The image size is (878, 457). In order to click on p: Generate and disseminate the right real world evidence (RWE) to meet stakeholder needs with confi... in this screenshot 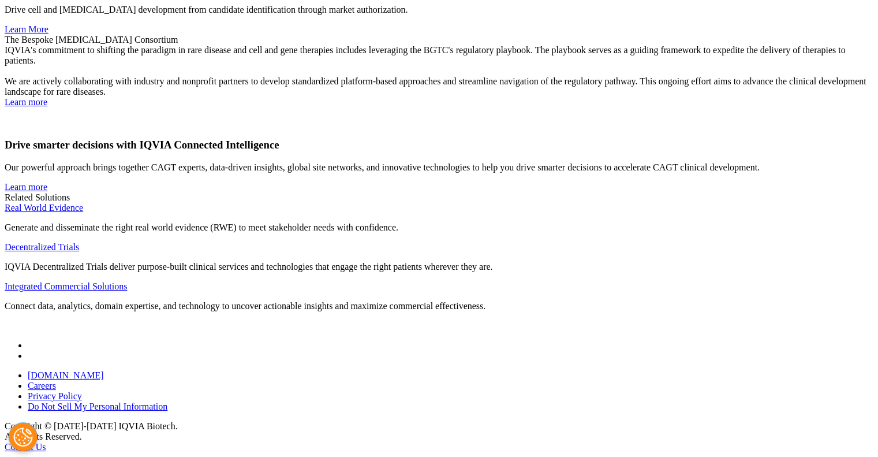, I will do `click(439, 227)`.